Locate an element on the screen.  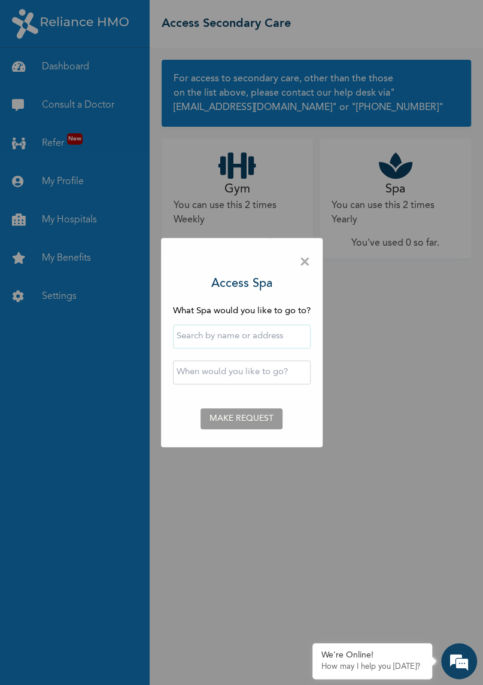
div: Chat with us now is located at coordinates (132, 75).